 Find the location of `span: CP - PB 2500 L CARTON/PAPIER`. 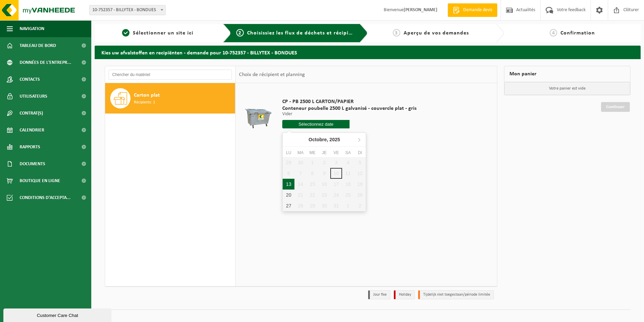

span: CP - PB 2500 L CARTON/PAPIER is located at coordinates (349, 102).